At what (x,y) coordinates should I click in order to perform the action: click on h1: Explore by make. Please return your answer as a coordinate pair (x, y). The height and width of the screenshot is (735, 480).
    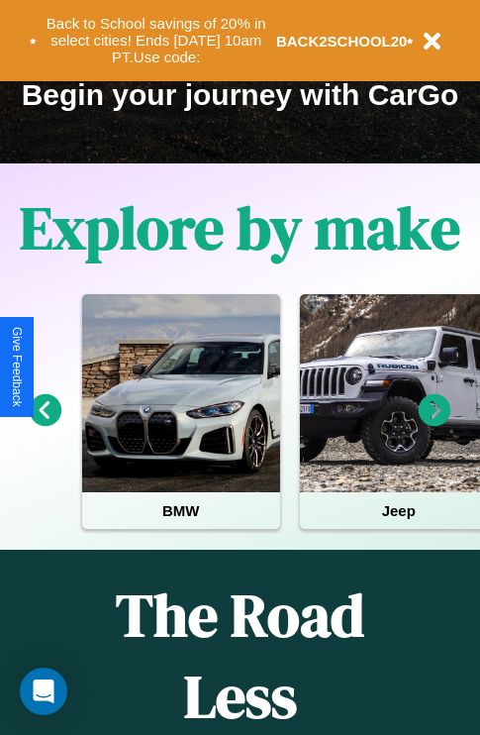
    Looking at the image, I should click on (240, 228).